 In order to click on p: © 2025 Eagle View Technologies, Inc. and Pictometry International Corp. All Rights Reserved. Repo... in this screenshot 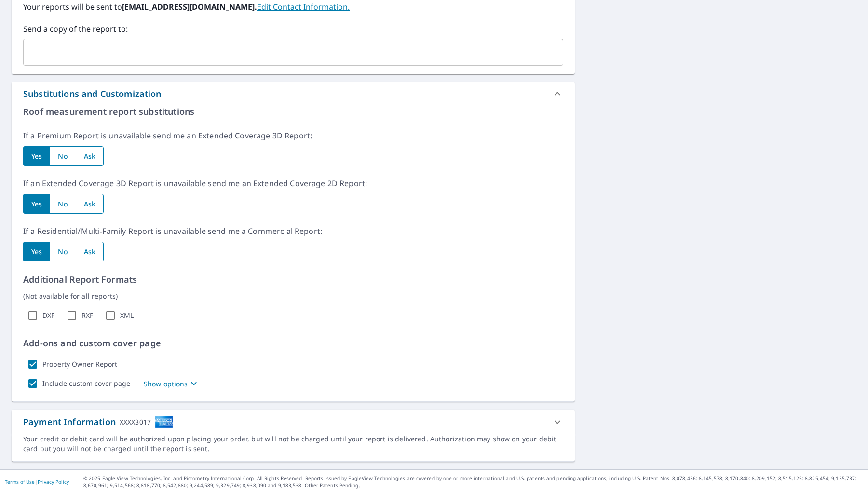, I will do `click(473, 482)`.